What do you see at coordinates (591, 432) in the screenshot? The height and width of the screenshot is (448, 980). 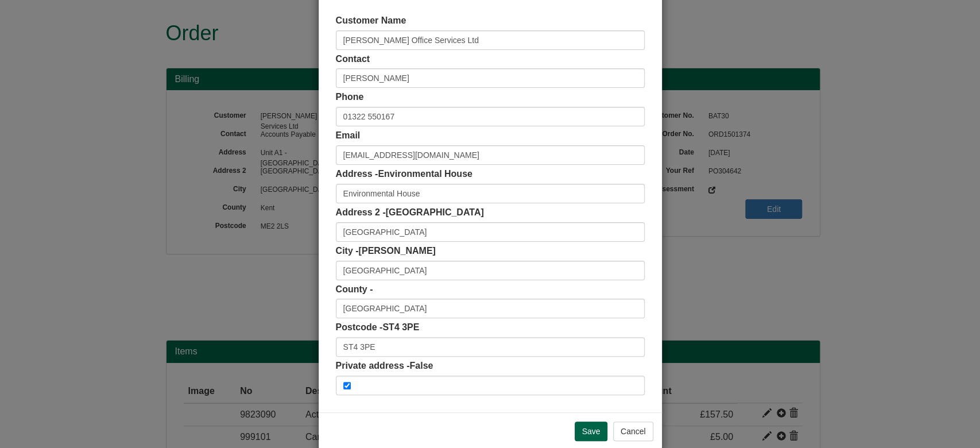 I see `input: Save` at bounding box center [591, 432].